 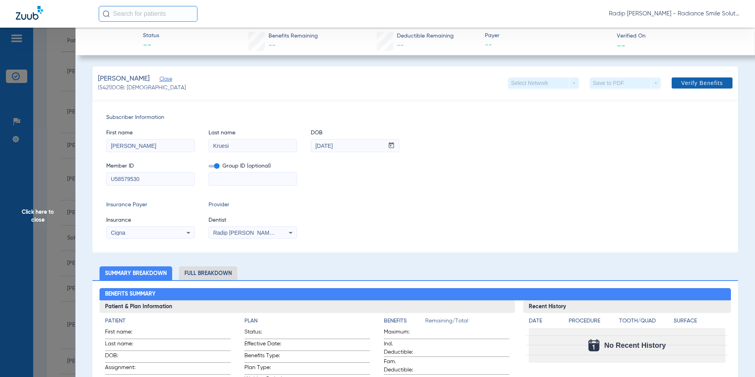 I want to click on span: Effective Date:, so click(x=264, y=345).